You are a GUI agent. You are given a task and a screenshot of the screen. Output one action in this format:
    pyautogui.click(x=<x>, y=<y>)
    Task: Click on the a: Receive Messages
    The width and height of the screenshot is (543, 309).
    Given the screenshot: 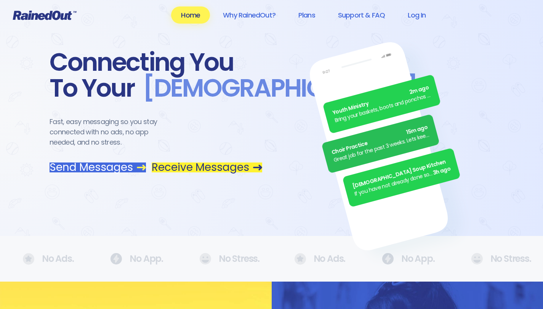 What is the action you would take?
    pyautogui.click(x=207, y=168)
    